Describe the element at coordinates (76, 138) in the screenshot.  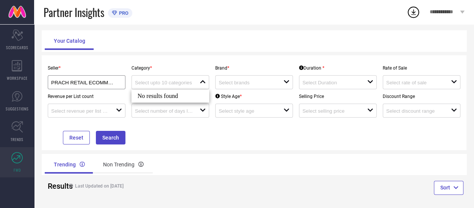
I see `button: Reset` at that location.